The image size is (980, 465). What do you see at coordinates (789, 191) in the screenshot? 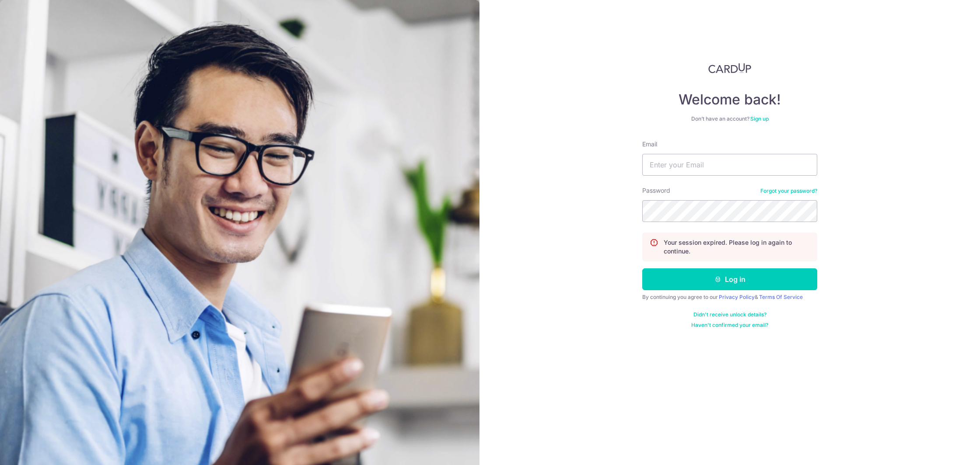
I see `a: Forgot your password?` at bounding box center [789, 191].